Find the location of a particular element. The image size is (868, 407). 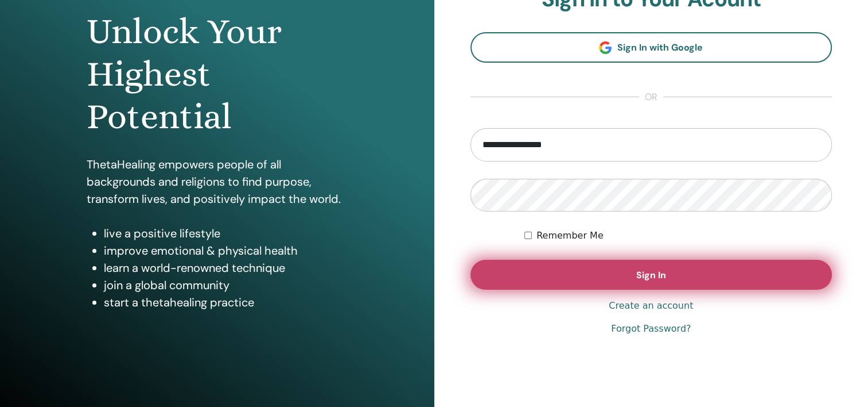

a: Create an account is located at coordinates (651, 306).